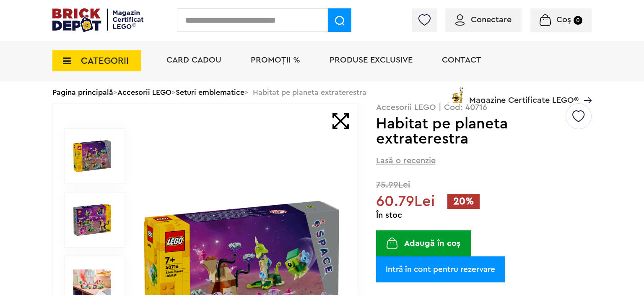 Image resolution: width=644 pixels, height=295 pixels. What do you see at coordinates (585, 89) in the screenshot?
I see `a: Magazine Certificate LEGO®` at bounding box center [585, 89].